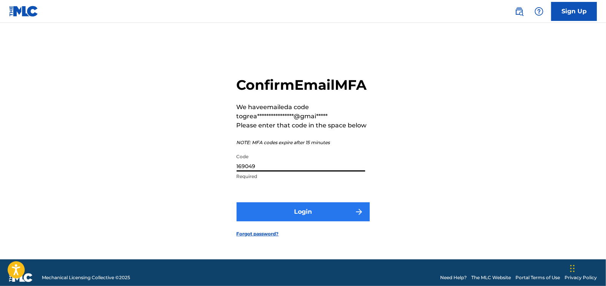 The width and height of the screenshot is (606, 286). Describe the element at coordinates (303, 125) in the screenshot. I see `p: Please enter that code in the space below` at that location.